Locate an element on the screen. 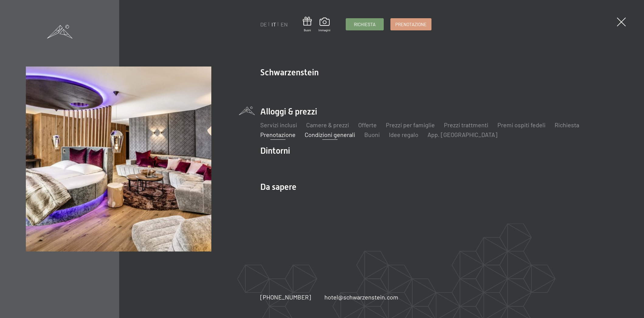 Image resolution: width=644 pixels, height=318 pixels. a: Idee regalo is located at coordinates (404, 134).